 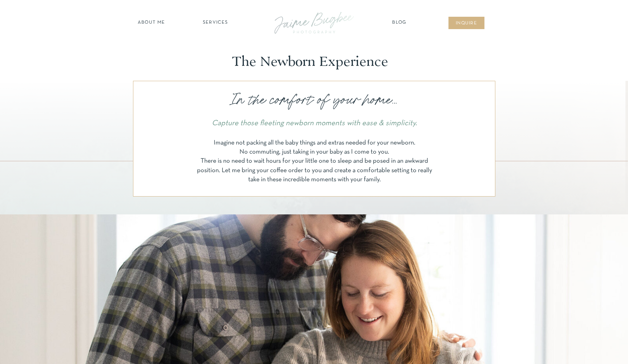 I want to click on a: Blog, so click(x=399, y=23).